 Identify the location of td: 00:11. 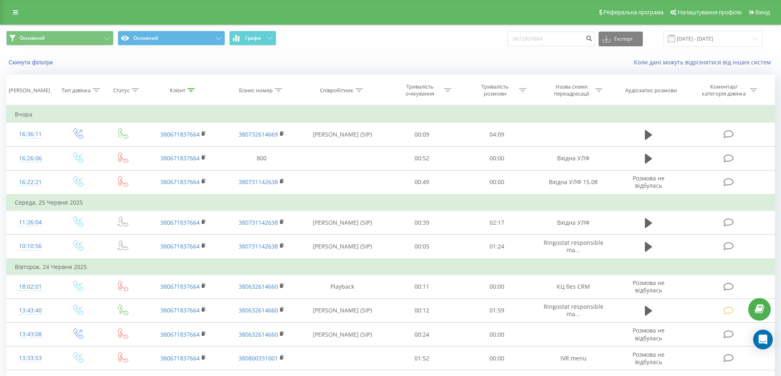
(422, 287).